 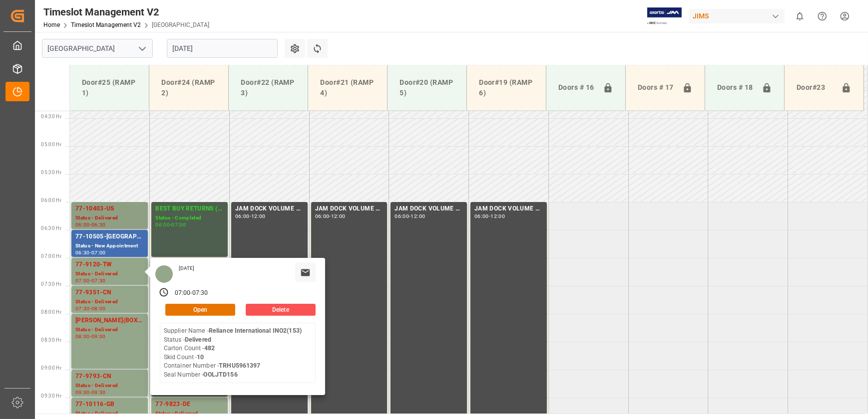 I want to click on div: 77-9120-TW, so click(x=110, y=265).